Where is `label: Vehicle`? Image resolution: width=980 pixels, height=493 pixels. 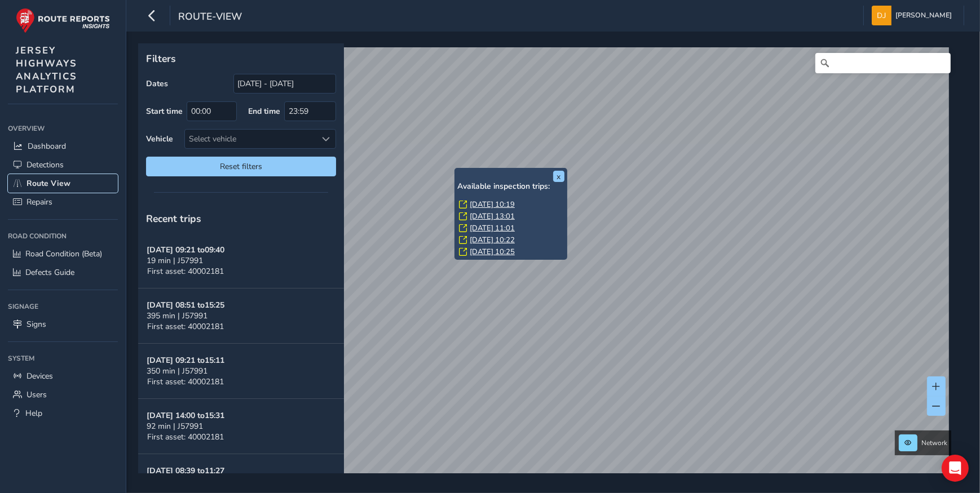 label: Vehicle is located at coordinates (160, 138).